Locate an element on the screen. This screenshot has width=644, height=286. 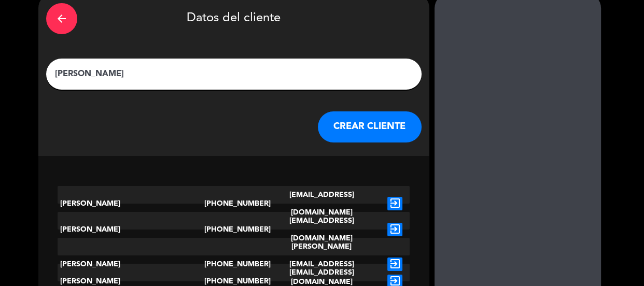
button: CREAR CLIENTE is located at coordinates (370, 127).